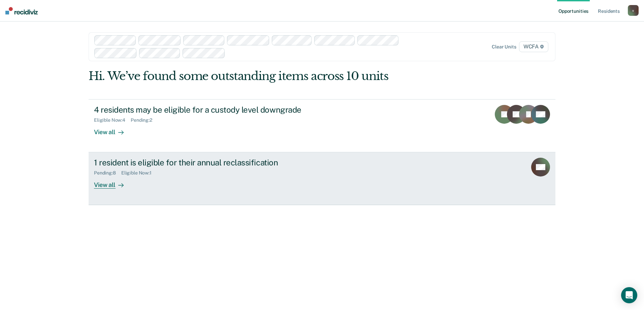 This screenshot has width=644, height=310. Describe the element at coordinates (322, 126) in the screenshot. I see `a: 4 residents may be eligible for a custody level downgradeEligible Now:4Pending:2View all` at that location.